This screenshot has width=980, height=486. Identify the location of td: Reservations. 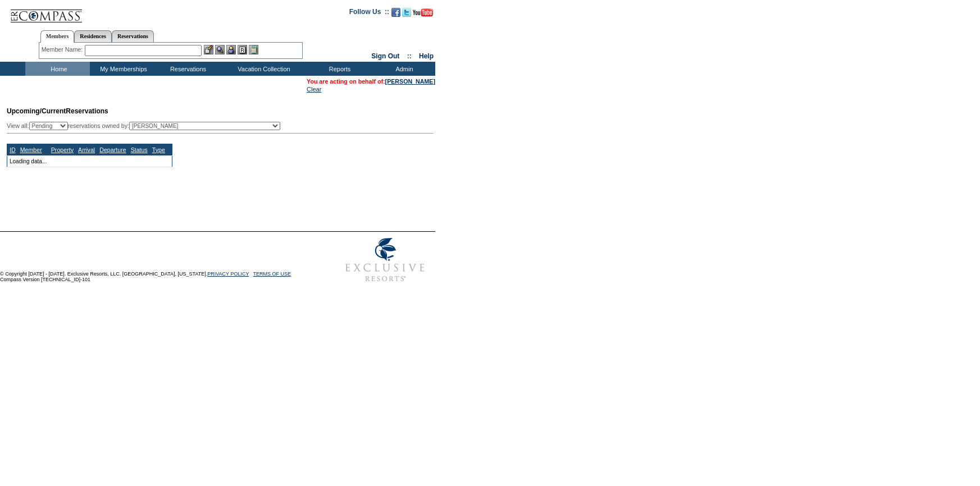
(187, 69).